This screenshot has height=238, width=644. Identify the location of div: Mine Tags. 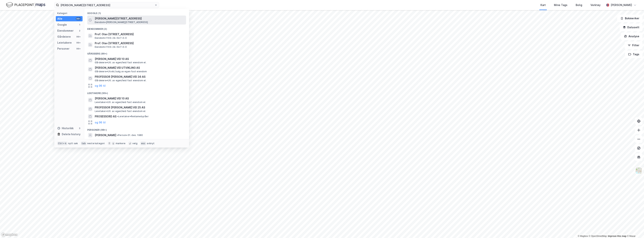
(560, 5).